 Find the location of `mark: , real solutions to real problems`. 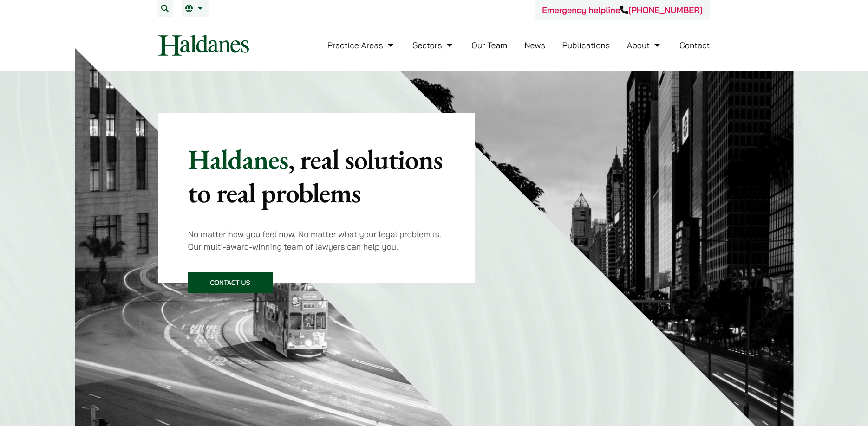

mark: , real solutions to real problems is located at coordinates (315, 176).